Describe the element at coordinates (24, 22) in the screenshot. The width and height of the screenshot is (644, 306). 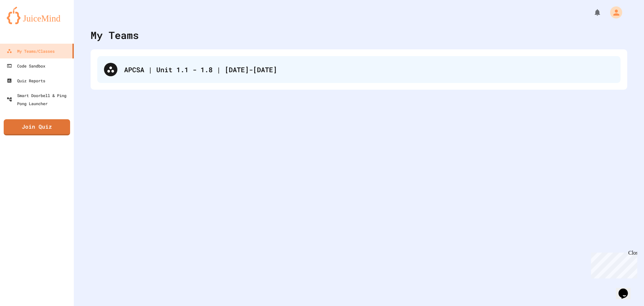
I see `div: Chat with us now!Close` at that location.